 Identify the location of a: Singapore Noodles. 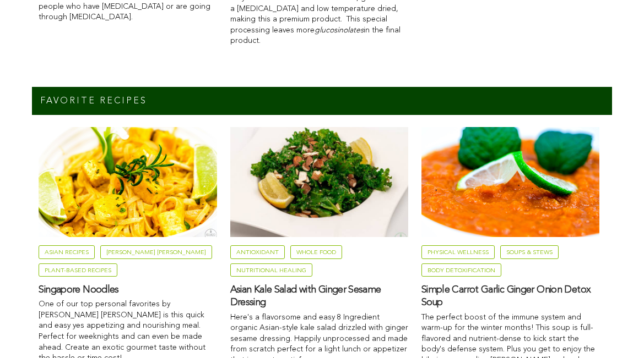
(127, 290).